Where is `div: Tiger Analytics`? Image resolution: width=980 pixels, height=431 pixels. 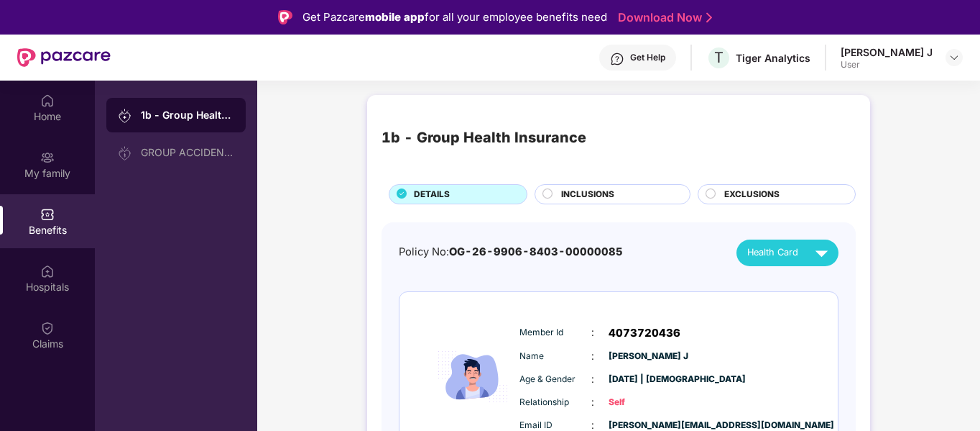
div: Tiger Analytics is located at coordinates (773, 58).